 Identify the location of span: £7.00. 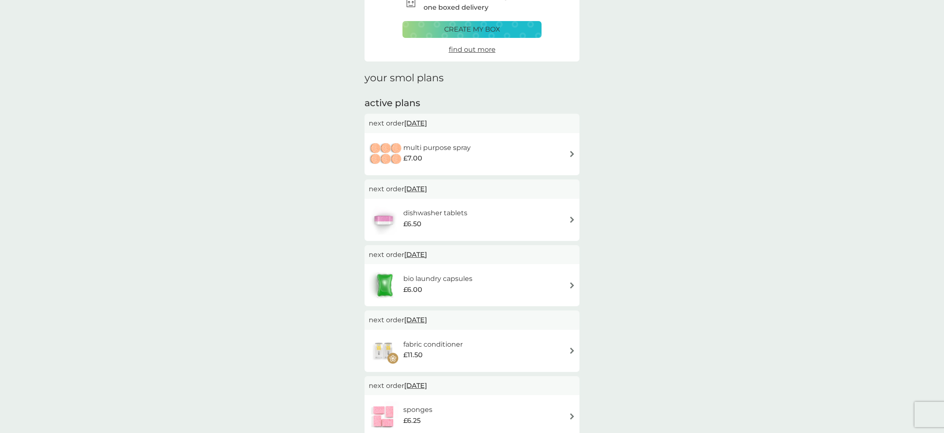
(413, 158).